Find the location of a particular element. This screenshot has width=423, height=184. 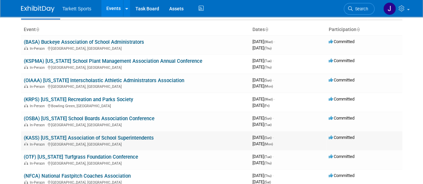

a: Sort by Event Name is located at coordinates (37, 29).